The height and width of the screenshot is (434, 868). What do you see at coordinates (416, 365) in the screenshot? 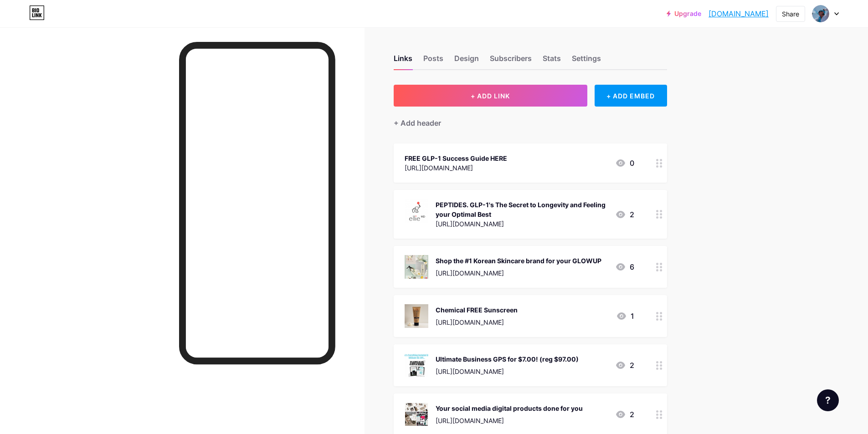
I see `img: Ultimate Business GPS for $7.00! (reg $97.00)` at bounding box center [416, 365].